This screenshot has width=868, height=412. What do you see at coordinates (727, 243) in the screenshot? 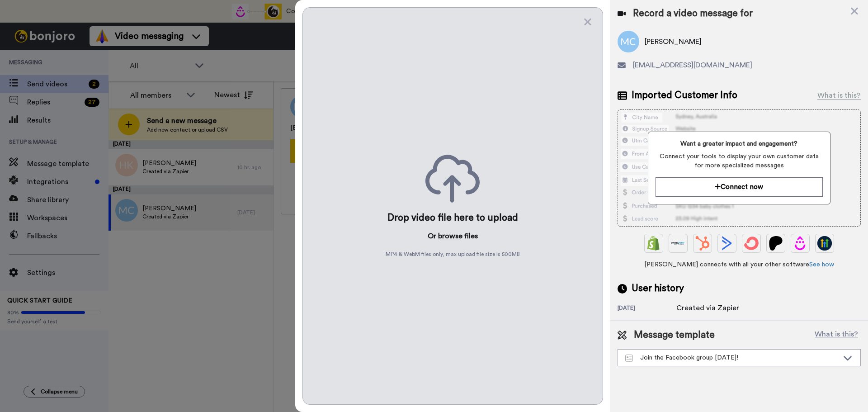
I see `img: ActiveCampaign` at bounding box center [727, 243].